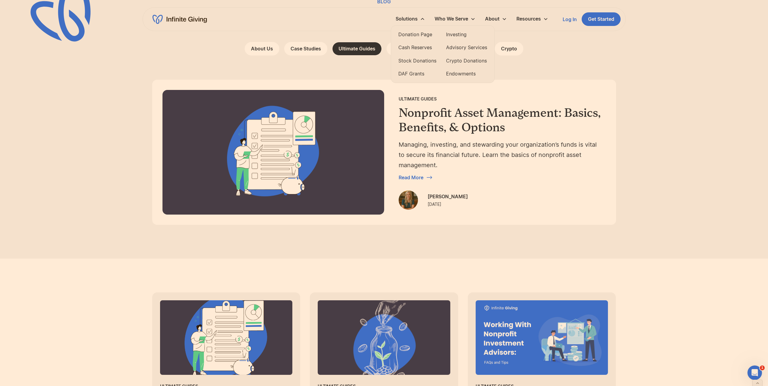  Describe the element at coordinates (762, 368) in the screenshot. I see `span: 1` at that location.